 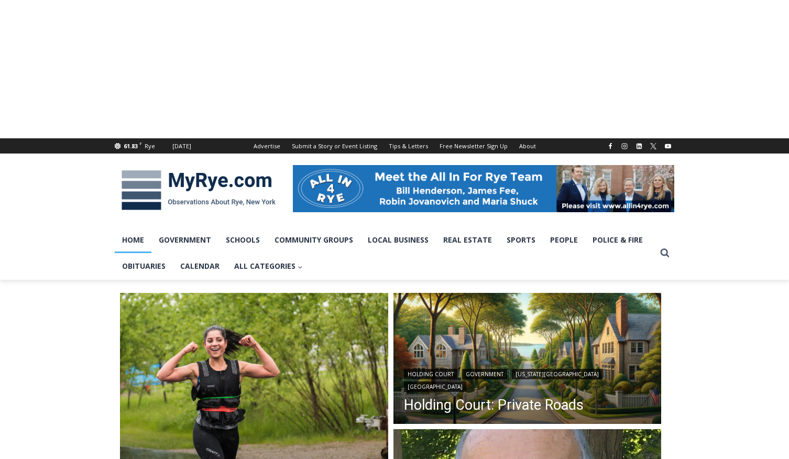 What do you see at coordinates (521, 240) in the screenshot?
I see `a: Sports` at bounding box center [521, 240].